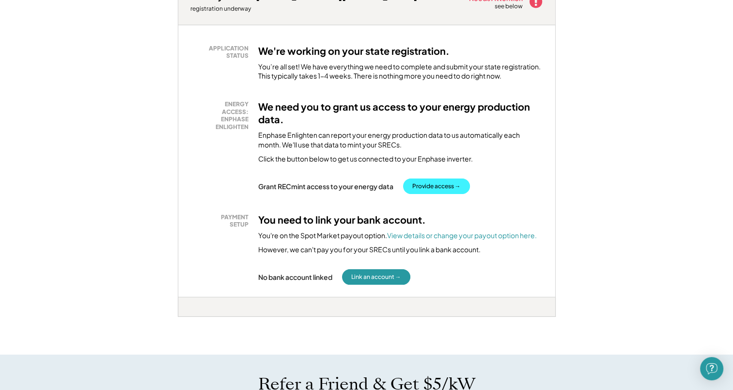 The width and height of the screenshot is (733, 390). What do you see at coordinates (354, 51) in the screenshot?
I see `h3: We're working on your state registration.` at bounding box center [354, 51].